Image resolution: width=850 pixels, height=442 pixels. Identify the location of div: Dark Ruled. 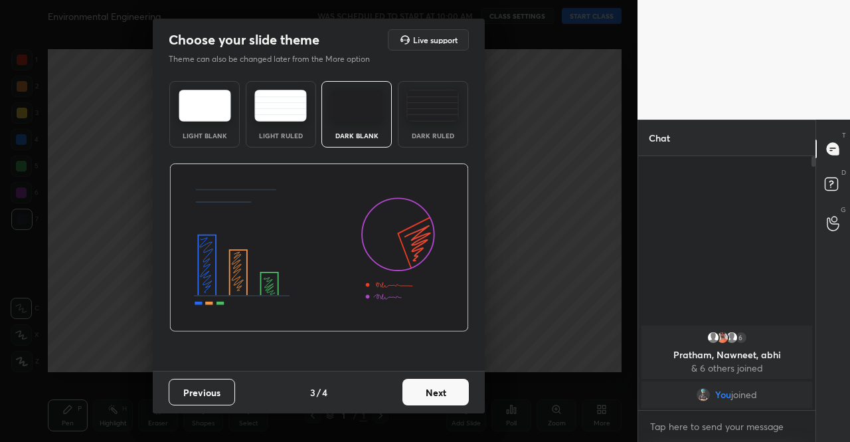
(433, 135).